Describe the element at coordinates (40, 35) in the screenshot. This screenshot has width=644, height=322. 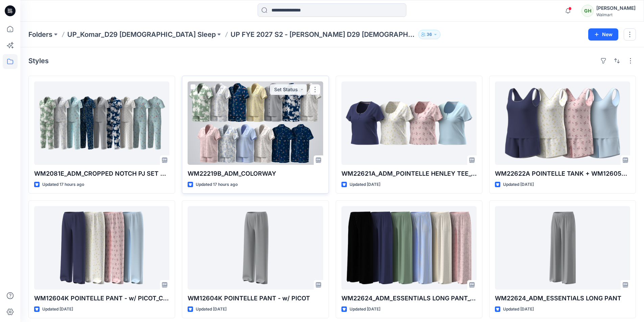
I see `a: Folders` at that location.